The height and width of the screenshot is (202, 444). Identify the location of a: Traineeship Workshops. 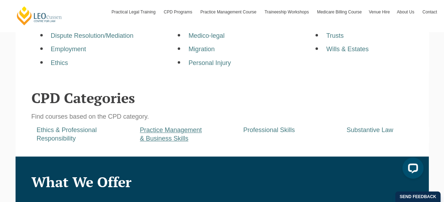
(287, 12).